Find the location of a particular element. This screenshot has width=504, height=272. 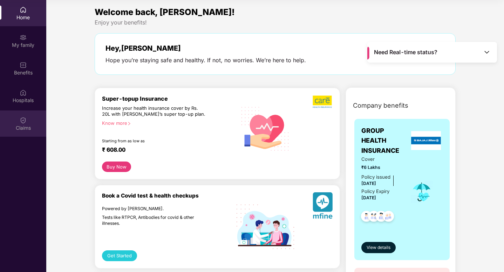

img: svg+xml;base64,PHN2ZyB4bWxucz0iaHR0cDovL3d3dy53My5vcmcvMjAwMC9zdmciIHdpZHRoPSI0OC45MTUiIGhlaWdodD... is located at coordinates (373, 217).